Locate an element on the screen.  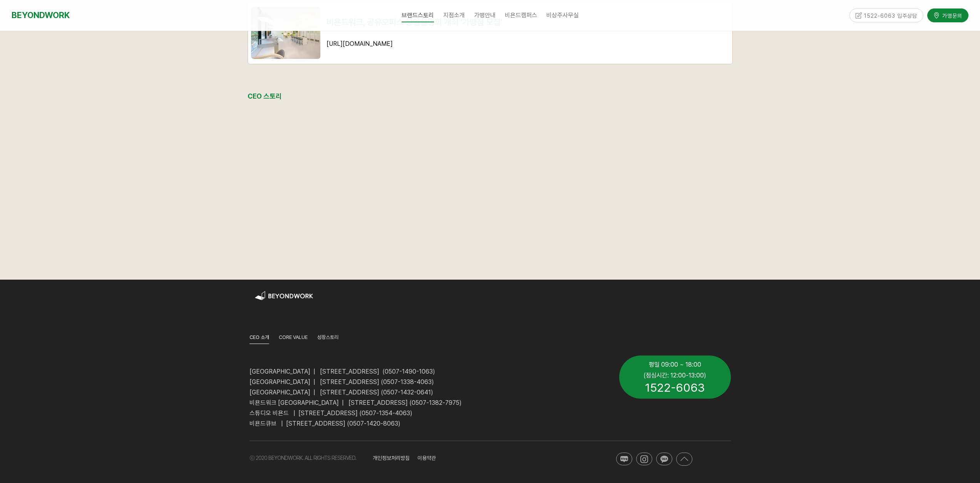
a: 비욘드캠퍼스 is located at coordinates (521, 15).